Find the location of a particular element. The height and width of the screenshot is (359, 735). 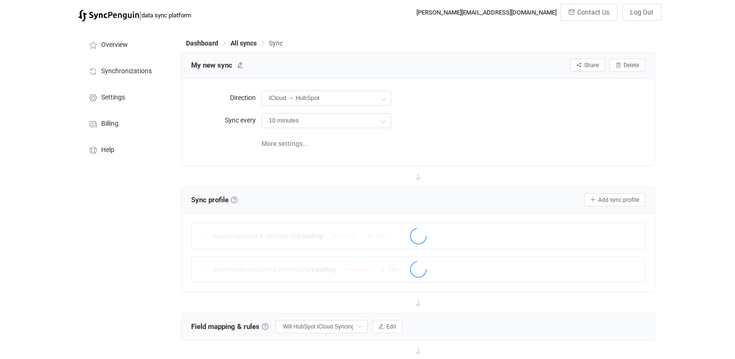

span: Add sync profile is located at coordinates (619, 200).